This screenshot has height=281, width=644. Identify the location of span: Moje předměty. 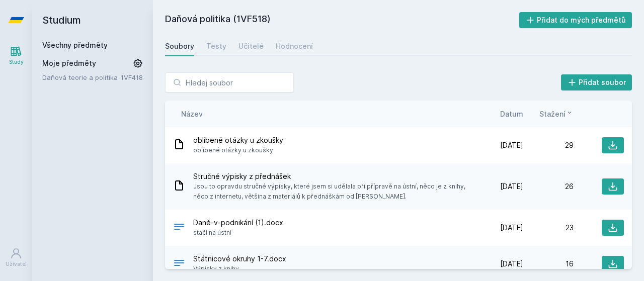
(69, 63).